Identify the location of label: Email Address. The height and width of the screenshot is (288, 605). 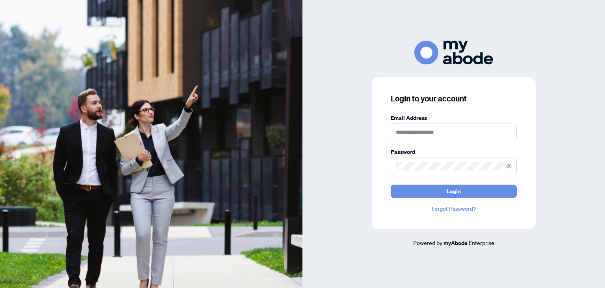
(454, 118).